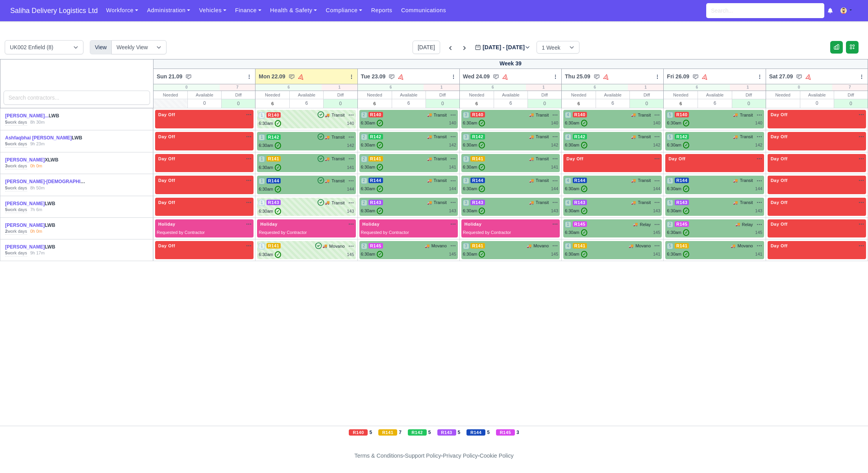  What do you see at coordinates (169, 76) in the screenshot?
I see `span: Sun 21.09` at bounding box center [169, 76].